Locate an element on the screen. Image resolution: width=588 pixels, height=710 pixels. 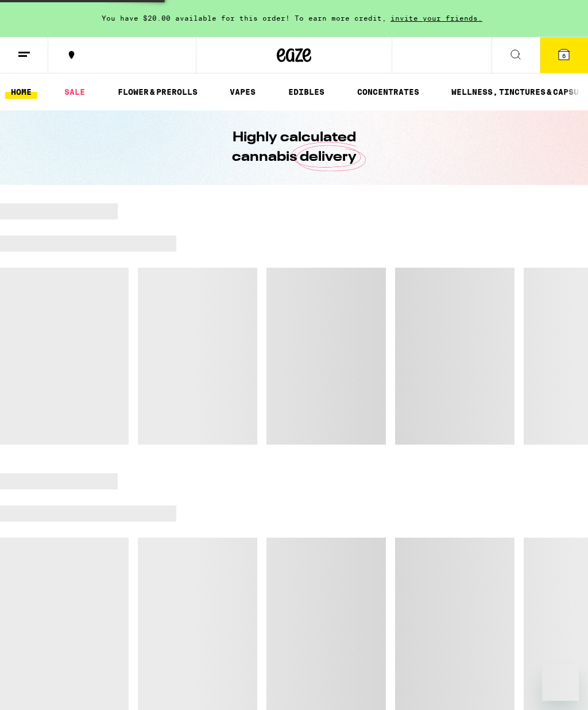
h1: Highly calculated cannabis delivery is located at coordinates (294, 148).